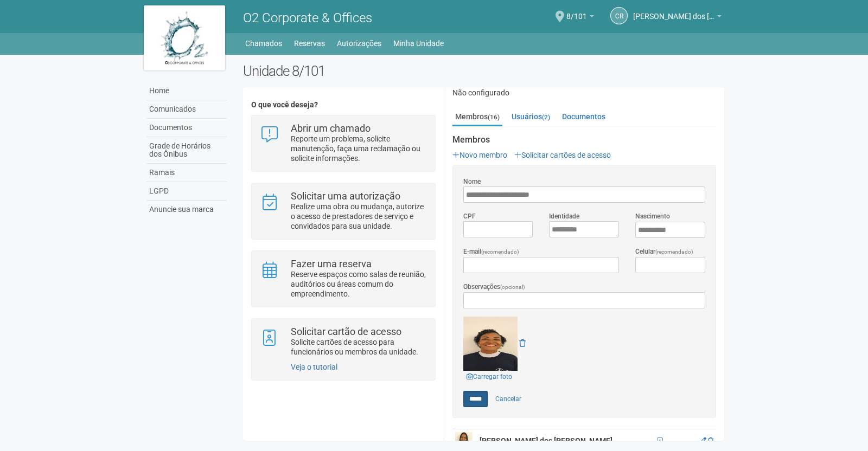  What do you see at coordinates (580, 18) in the screenshot?
I see `a: 8/101` at bounding box center [580, 18].